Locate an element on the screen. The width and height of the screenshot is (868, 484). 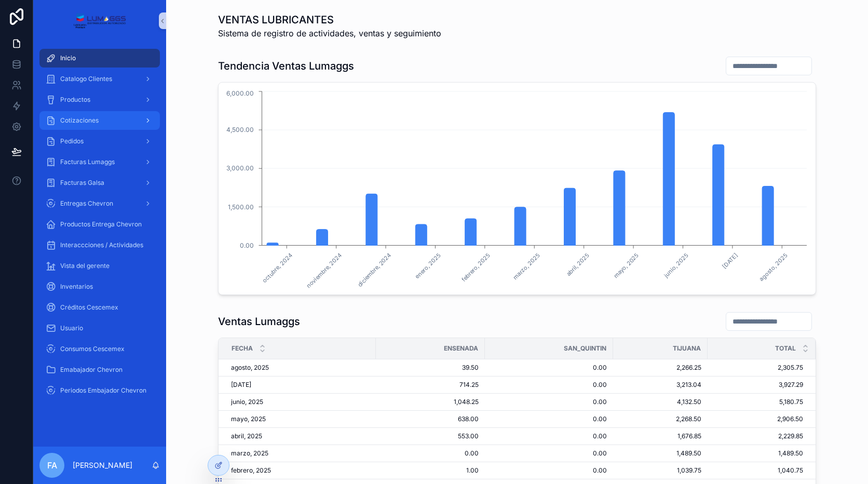
a: Interaccciones / Actividades is located at coordinates (100, 245).